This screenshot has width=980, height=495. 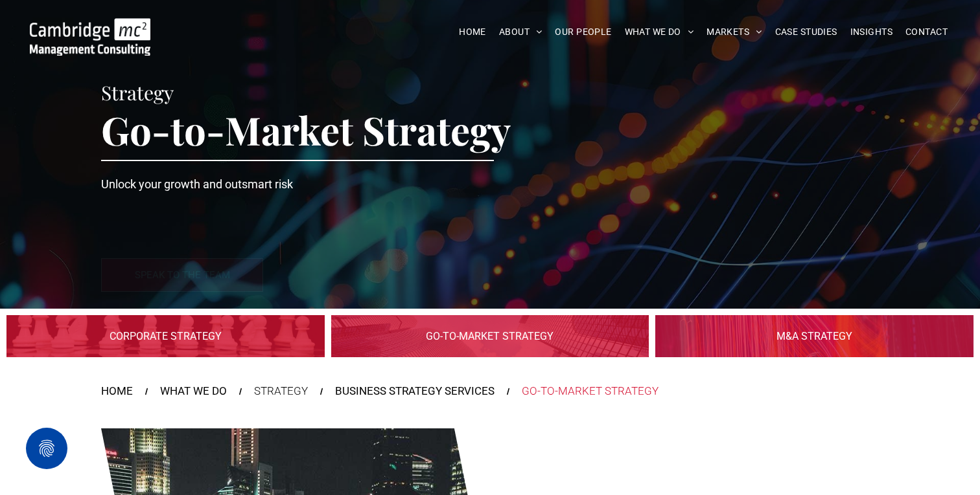 I want to click on img: Go to Homepage, so click(x=90, y=37).